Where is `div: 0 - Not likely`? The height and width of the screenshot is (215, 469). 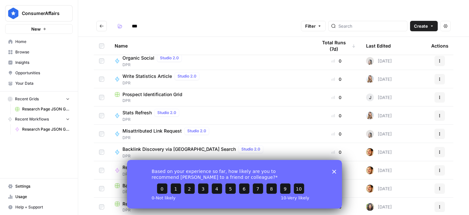 div: 0 - Not likely is located at coordinates (55, 38).